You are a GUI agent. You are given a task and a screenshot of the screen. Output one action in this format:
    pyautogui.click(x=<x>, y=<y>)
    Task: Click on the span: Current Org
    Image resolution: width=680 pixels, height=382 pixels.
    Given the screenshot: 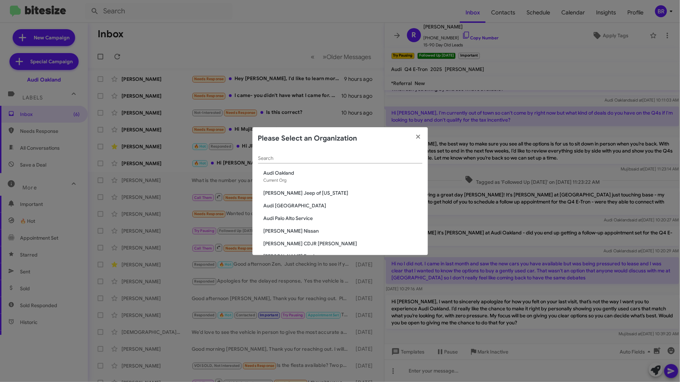 What is the action you would take?
    pyautogui.click(x=275, y=180)
    